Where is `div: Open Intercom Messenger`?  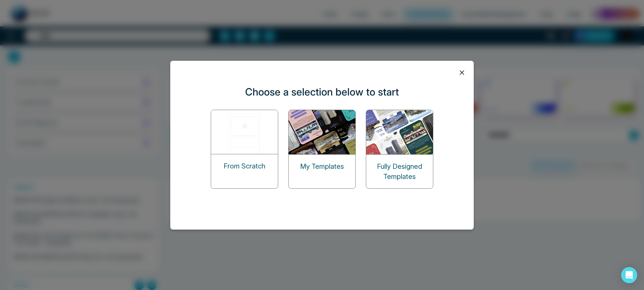 div: Open Intercom Messenger is located at coordinates (629, 275).